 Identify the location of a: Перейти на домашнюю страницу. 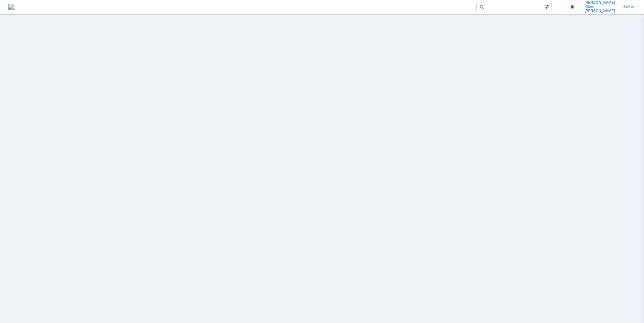
(11, 7).